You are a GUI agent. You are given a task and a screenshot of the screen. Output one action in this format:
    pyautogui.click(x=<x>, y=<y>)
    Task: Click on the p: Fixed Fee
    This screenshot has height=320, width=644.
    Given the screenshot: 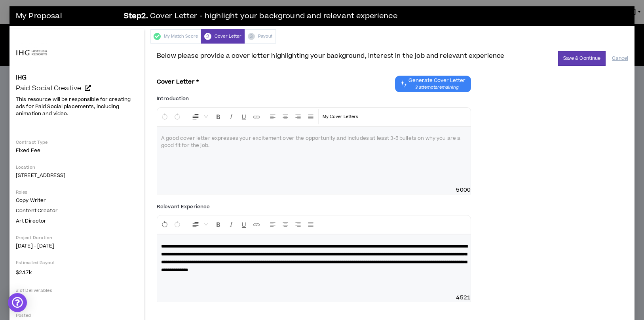 What is the action you would take?
    pyautogui.click(x=77, y=151)
    